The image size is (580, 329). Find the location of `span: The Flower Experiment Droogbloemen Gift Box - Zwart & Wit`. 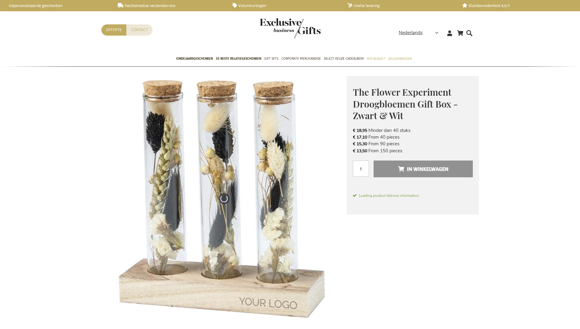

span: The Flower Experiment Droogbloemen Gift Box - Zwart & Wit is located at coordinates (405, 103).